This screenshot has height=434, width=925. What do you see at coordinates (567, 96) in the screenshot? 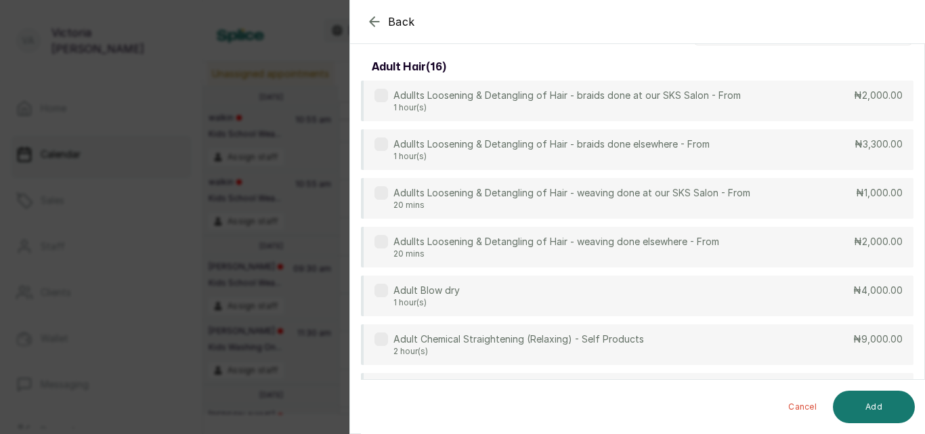
I see `p: Adullts Loosening & Detangling of Hair - braids done at our SKS Salon - From` at bounding box center [567, 96].